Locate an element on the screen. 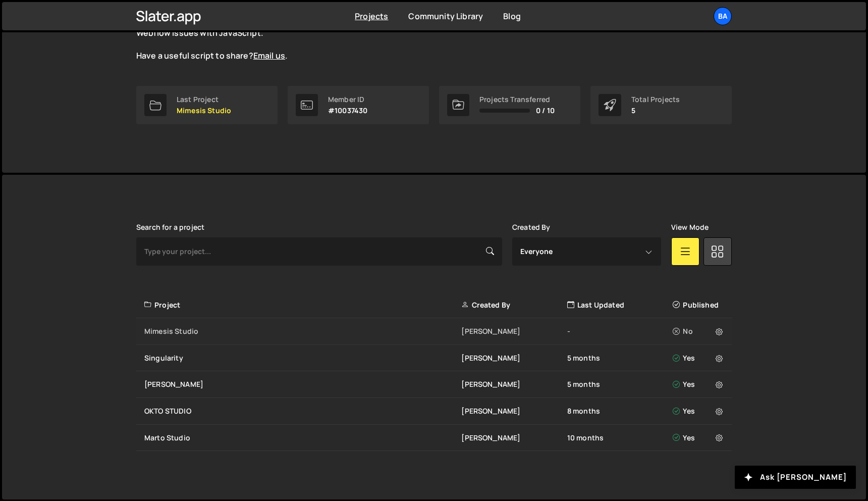  div: 8 months is located at coordinates (620, 411).